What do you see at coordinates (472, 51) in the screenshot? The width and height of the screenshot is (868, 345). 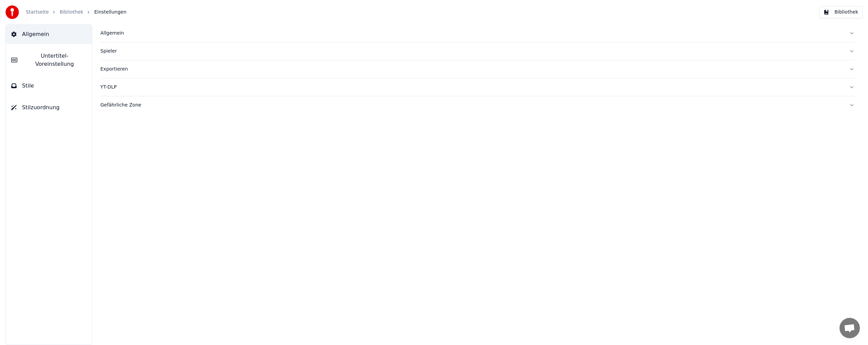 I see `div: Spieler` at bounding box center [472, 51].